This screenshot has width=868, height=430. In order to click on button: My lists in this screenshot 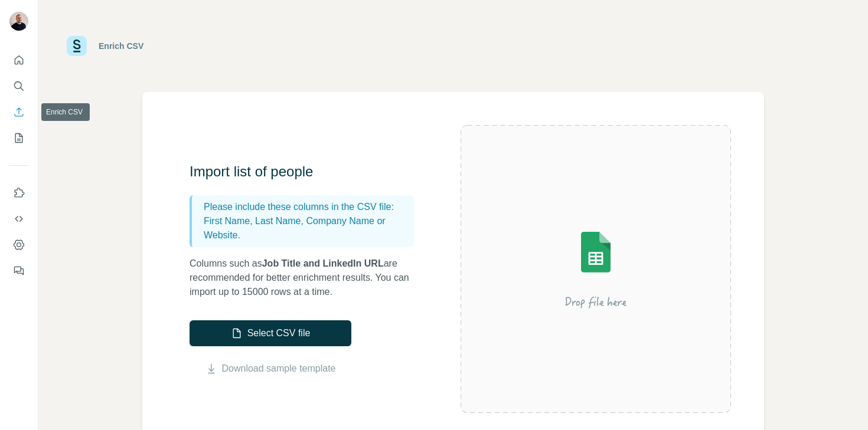, I will do `click(19, 138)`.